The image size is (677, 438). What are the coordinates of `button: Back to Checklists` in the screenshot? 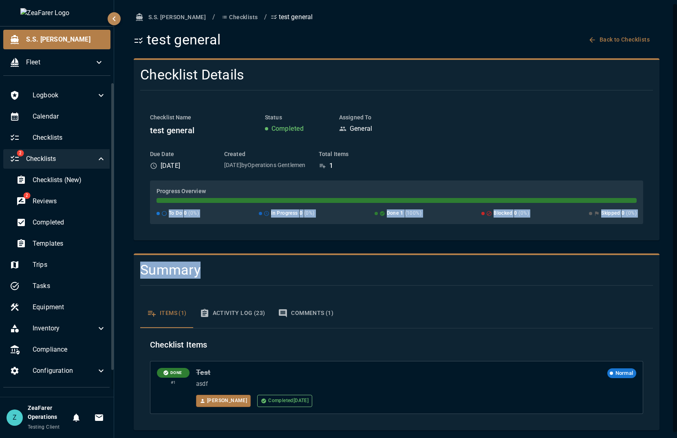 It's located at (620, 40).